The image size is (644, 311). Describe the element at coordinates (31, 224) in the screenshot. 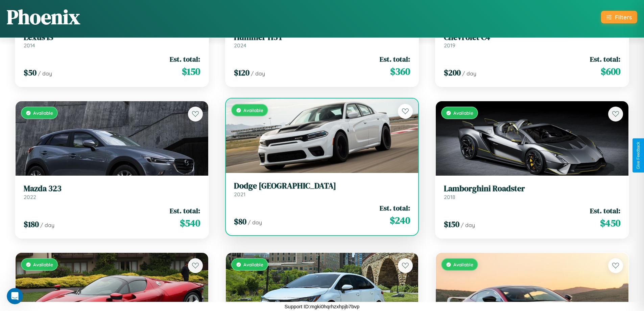

I see `span: $ 180` at that location.